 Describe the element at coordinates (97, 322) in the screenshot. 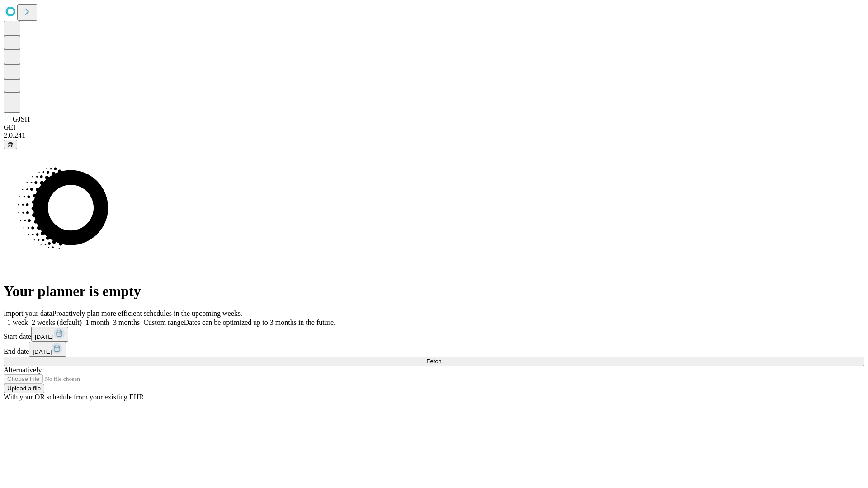

I see `span: 1 month` at that location.